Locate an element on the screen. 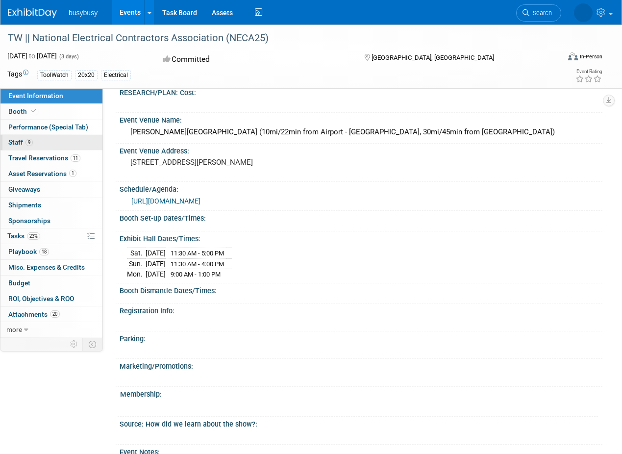 This screenshot has height=454, width=622. span: ROI, Objectives & ROO is located at coordinates (41, 298).